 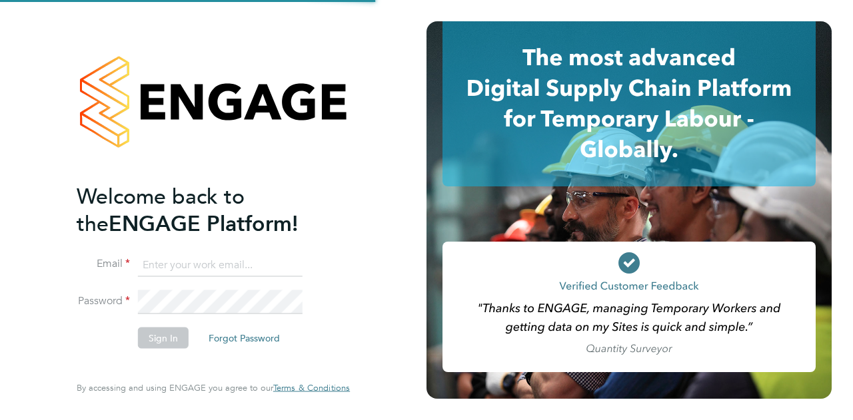 I want to click on span: Welcome back to the, so click(x=161, y=210).